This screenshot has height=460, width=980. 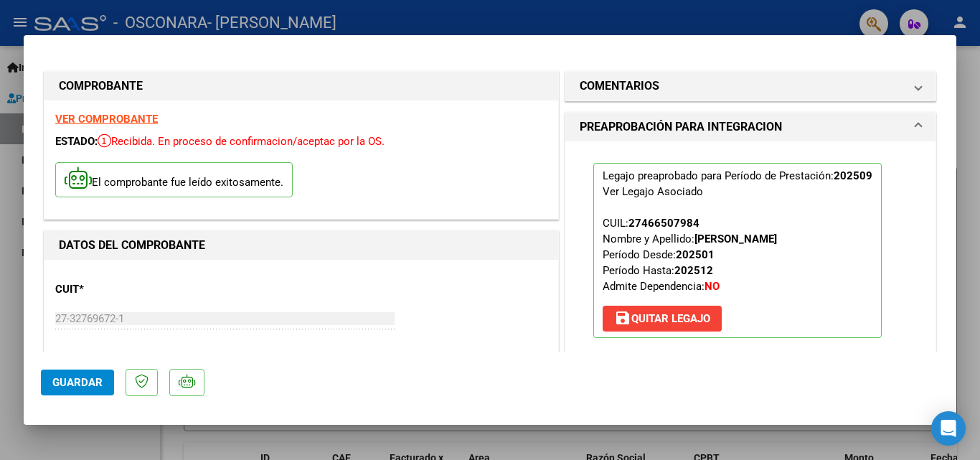 What do you see at coordinates (737, 251) in the screenshot?
I see `p: Legajo preaprobado para Período de Prestación:` at bounding box center [737, 251].